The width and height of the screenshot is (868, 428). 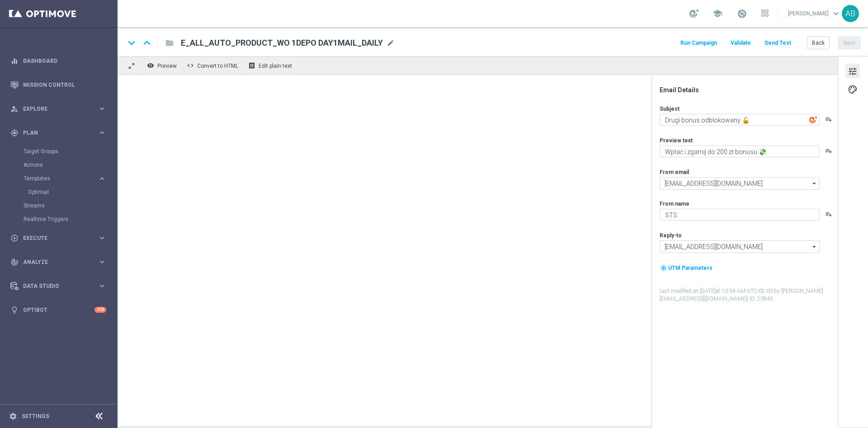 I want to click on button: remove_red_eye Preview, so click(x=163, y=65).